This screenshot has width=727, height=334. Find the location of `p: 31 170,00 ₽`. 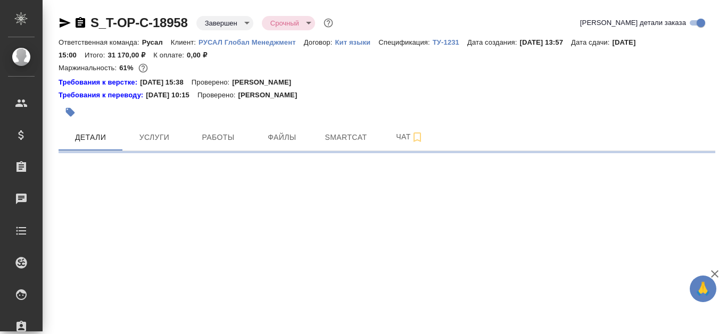

p: 31 170,00 ₽ is located at coordinates (130, 55).